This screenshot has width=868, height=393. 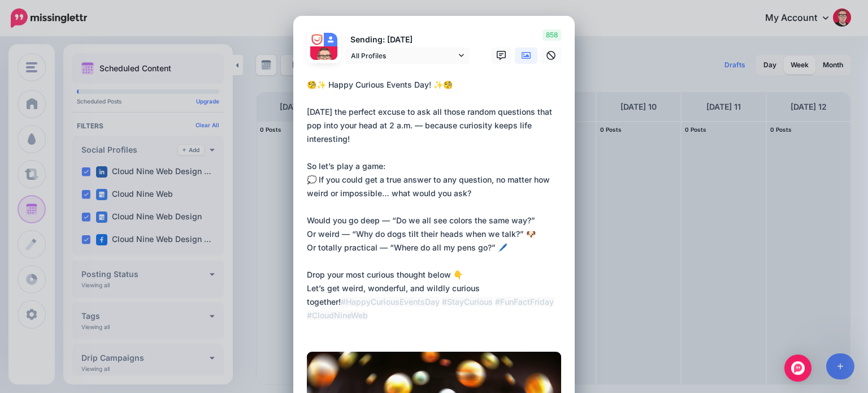 What do you see at coordinates (403, 55) in the screenshot?
I see `span: All Profiles` at bounding box center [403, 55].